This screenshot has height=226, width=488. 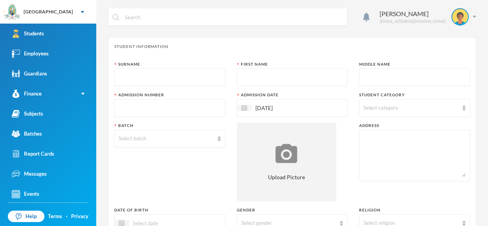 I want to click on div: Address, so click(x=415, y=125).